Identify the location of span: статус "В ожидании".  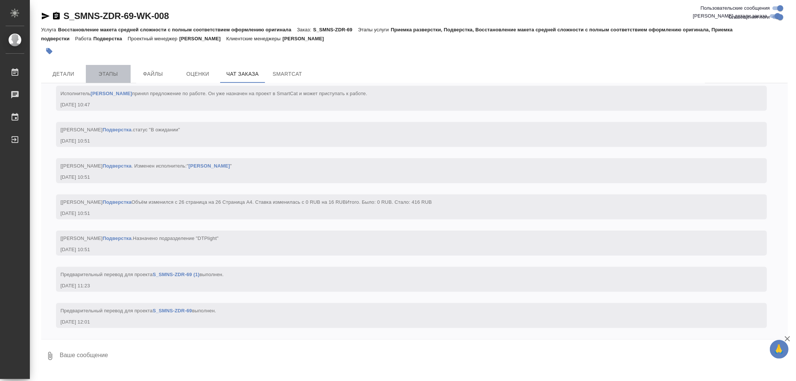
(156, 129).